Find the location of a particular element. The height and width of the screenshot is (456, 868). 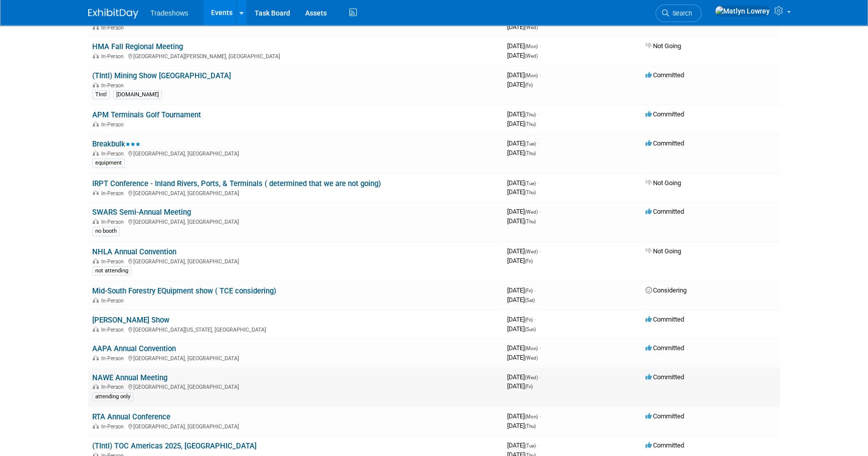

div: equipment is located at coordinates (108, 163).